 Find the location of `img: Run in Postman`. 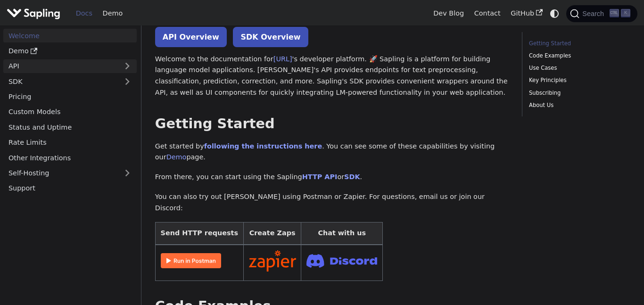

img: Run in Postman is located at coordinates (191, 260).